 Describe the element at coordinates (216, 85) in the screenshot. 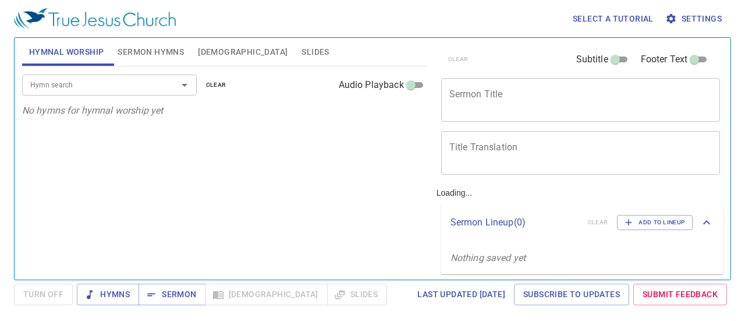

I see `button: clear` at that location.